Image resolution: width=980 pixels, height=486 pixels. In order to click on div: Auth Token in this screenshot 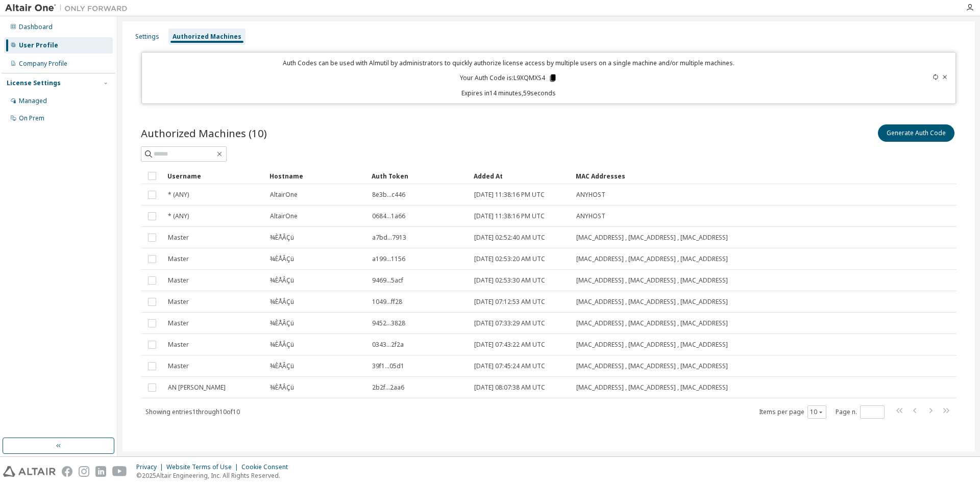, I will do `click(418, 176)`.